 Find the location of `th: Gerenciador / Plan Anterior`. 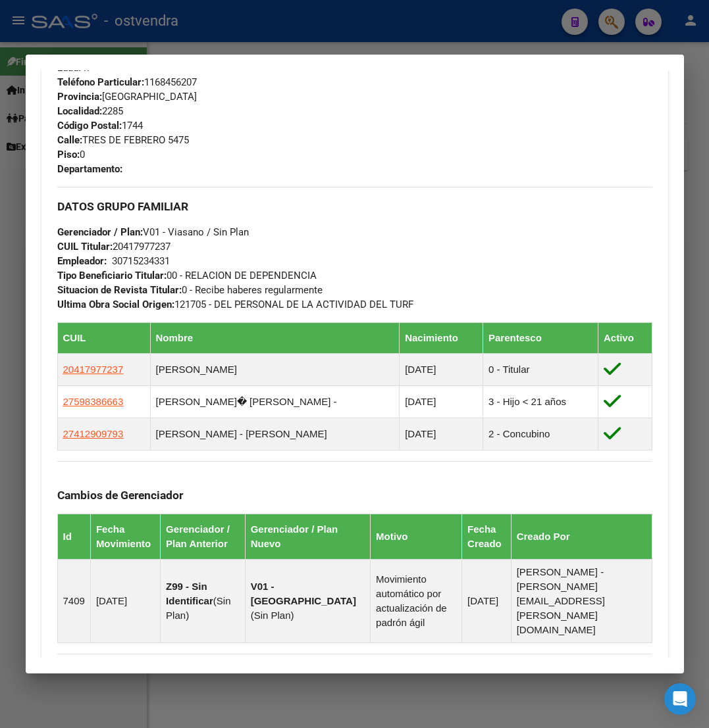

th: Gerenciador / Plan Anterior is located at coordinates (203, 537).